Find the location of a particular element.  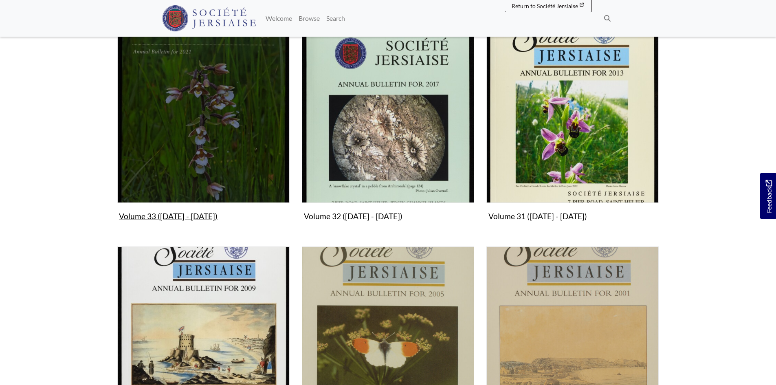

span: Return to Société Jersiaise is located at coordinates (545, 6).